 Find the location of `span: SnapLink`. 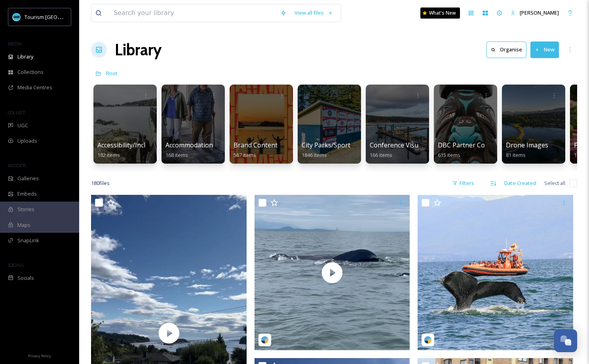

span: SnapLink is located at coordinates (28, 240).